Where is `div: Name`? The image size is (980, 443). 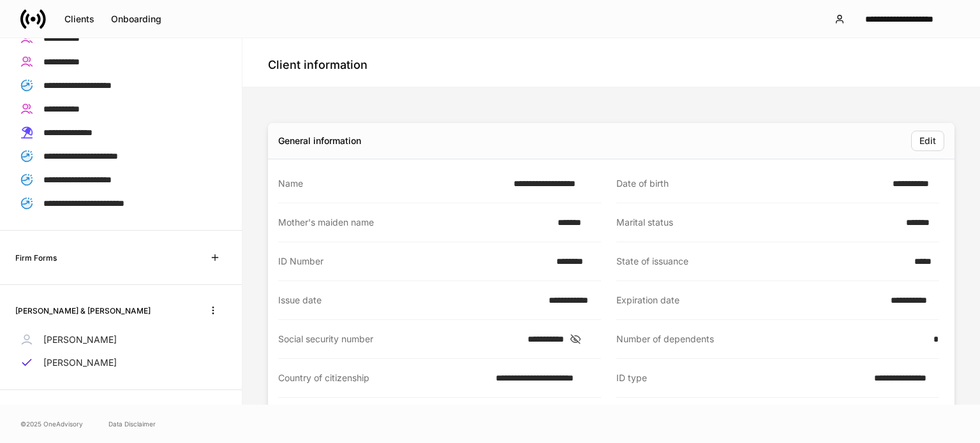
div: Name is located at coordinates (392, 184).